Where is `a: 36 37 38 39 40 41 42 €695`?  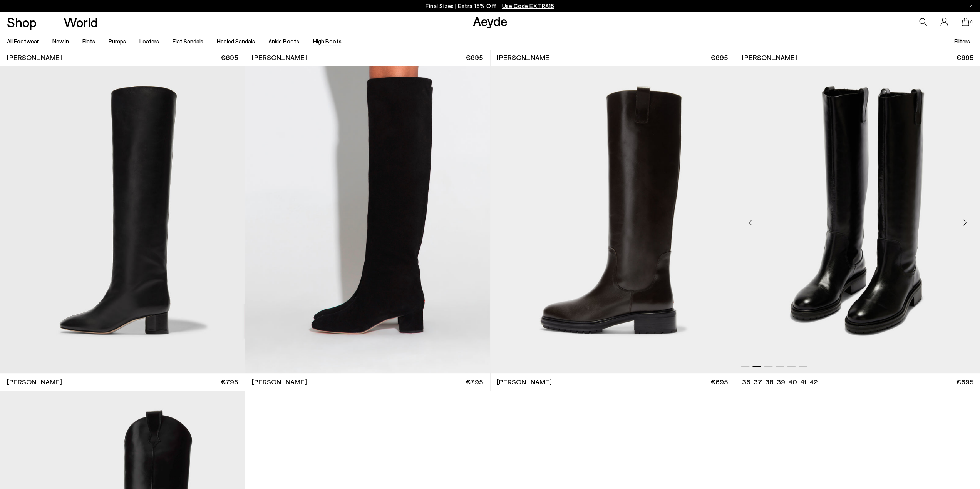
a: 36 37 38 39 40 41 42 €695 is located at coordinates (858, 382).